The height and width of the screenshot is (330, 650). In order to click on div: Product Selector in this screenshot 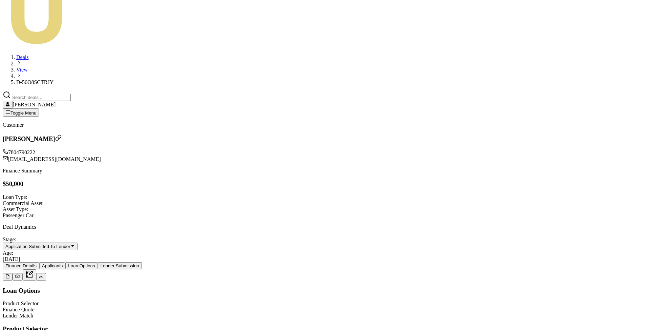, I will do `click(325, 304)`.